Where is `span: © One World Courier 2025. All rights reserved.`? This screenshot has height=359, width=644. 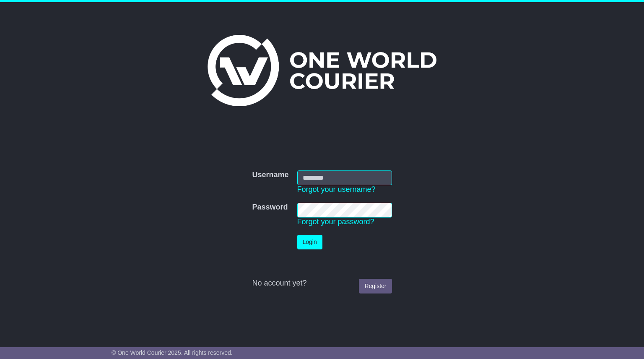 span: © One World Courier 2025. All rights reserved. is located at coordinates (172, 353).